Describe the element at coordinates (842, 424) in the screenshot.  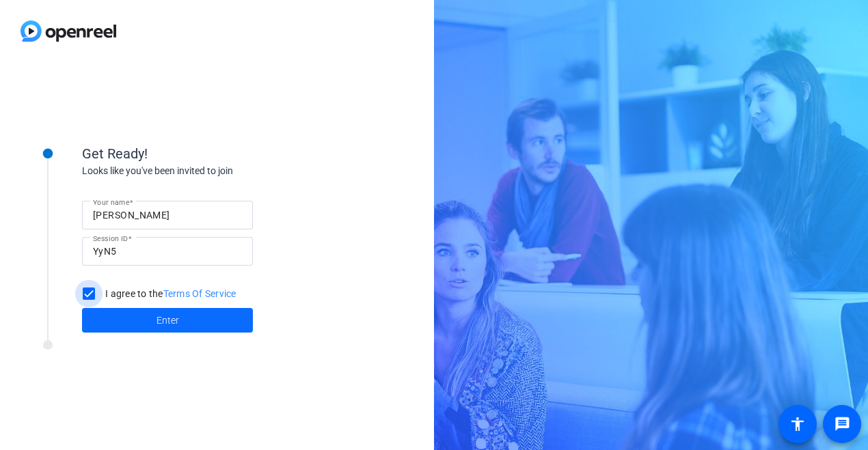
I see `mat-icon: message` at that location.